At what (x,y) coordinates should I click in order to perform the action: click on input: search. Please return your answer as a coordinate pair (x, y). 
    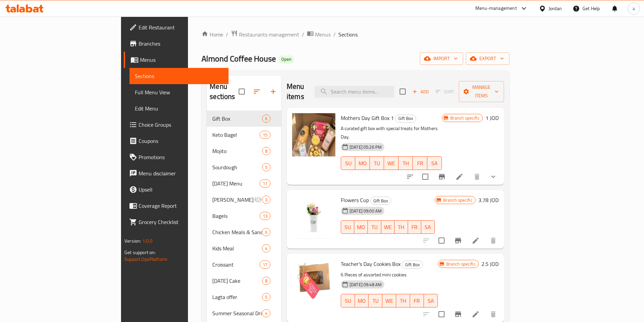
    Looking at the image, I should click on (354, 92).